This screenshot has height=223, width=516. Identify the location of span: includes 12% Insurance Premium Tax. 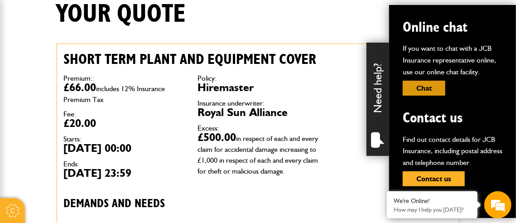
(115, 94).